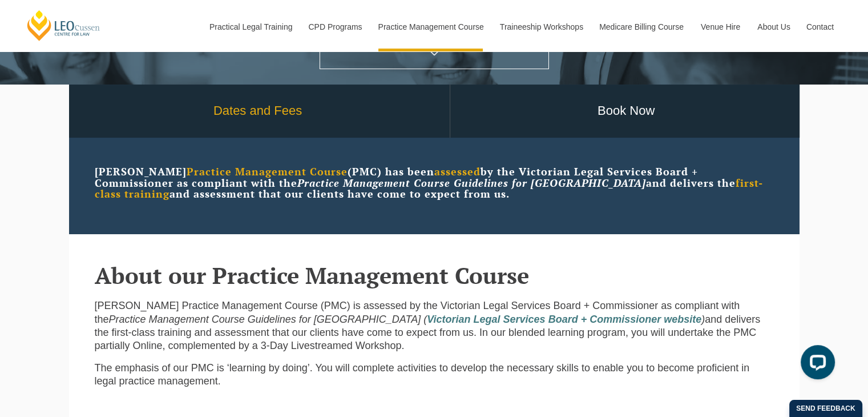 Image resolution: width=868 pixels, height=417 pixels. What do you see at coordinates (258, 111) in the screenshot?
I see `a: Dates and Fees` at bounding box center [258, 111].